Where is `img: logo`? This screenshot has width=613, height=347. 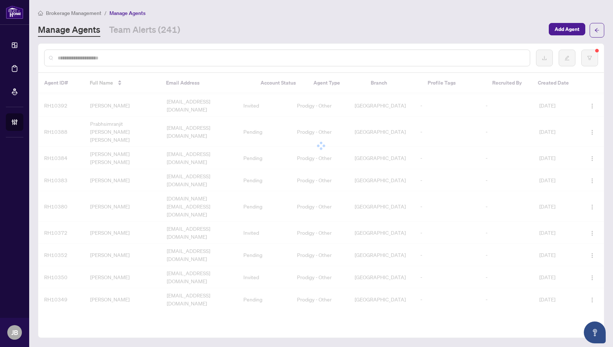 img: logo is located at coordinates (15, 12).